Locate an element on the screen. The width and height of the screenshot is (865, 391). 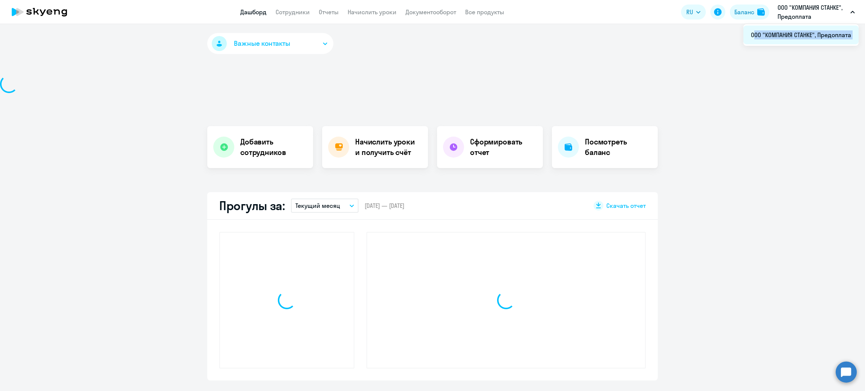
span: Важные контакты is located at coordinates (262, 44).